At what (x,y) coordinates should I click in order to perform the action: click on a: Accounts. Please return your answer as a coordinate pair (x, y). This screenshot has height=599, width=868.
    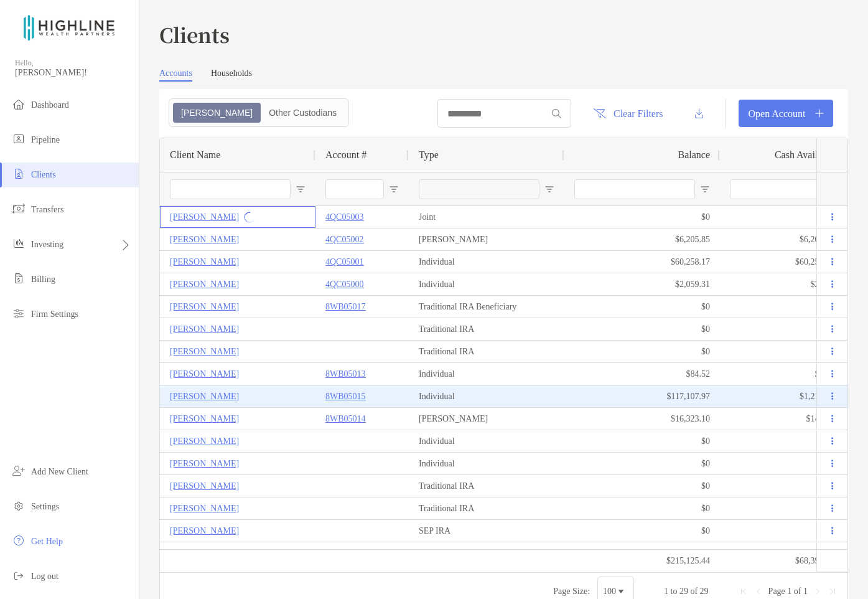
    Looking at the image, I should click on (175, 75).